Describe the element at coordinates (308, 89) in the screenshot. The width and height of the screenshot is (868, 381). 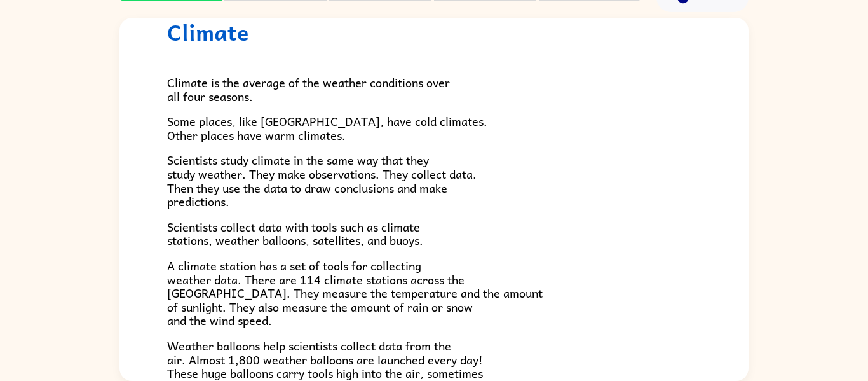
I see `span: Climate is the average of the weather conditions over all four seasons.` at that location.